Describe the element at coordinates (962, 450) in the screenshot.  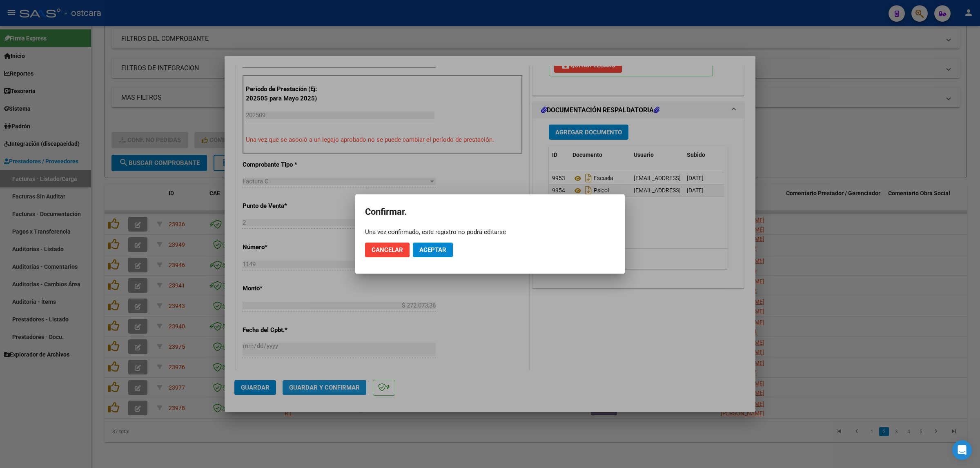
I see `div: Open Intercom Messenger` at that location.